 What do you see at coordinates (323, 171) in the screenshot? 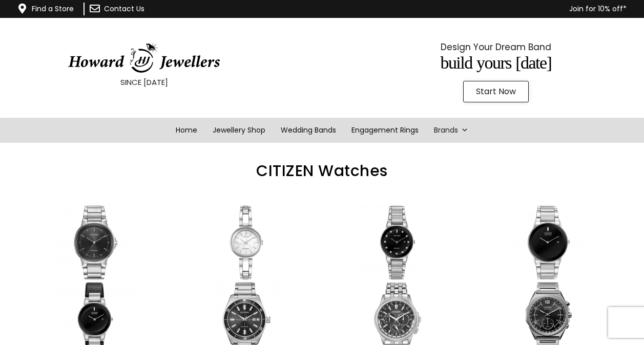
I see `h2: CITIZEN Watches` at bounding box center [323, 171].